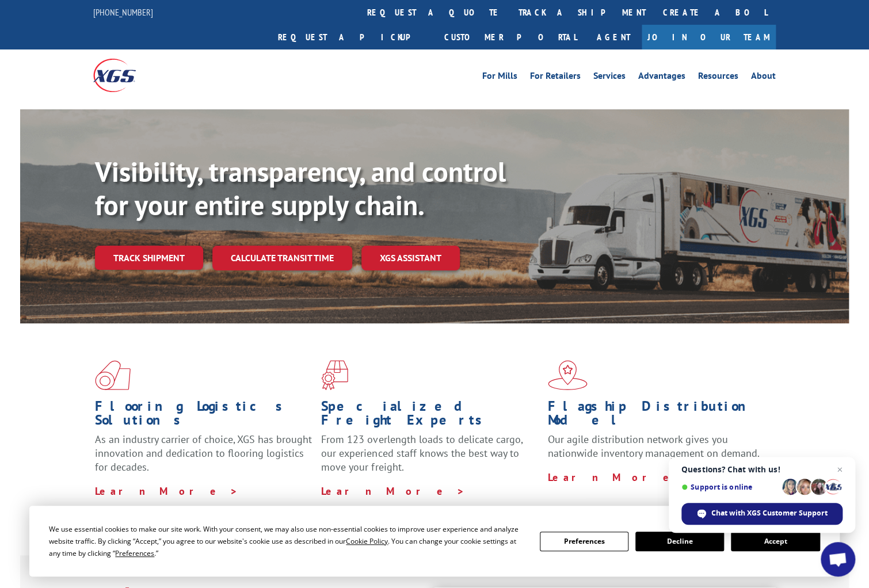 The width and height of the screenshot is (869, 588). Describe the element at coordinates (680, 541) in the screenshot. I see `button: Decline` at that location.